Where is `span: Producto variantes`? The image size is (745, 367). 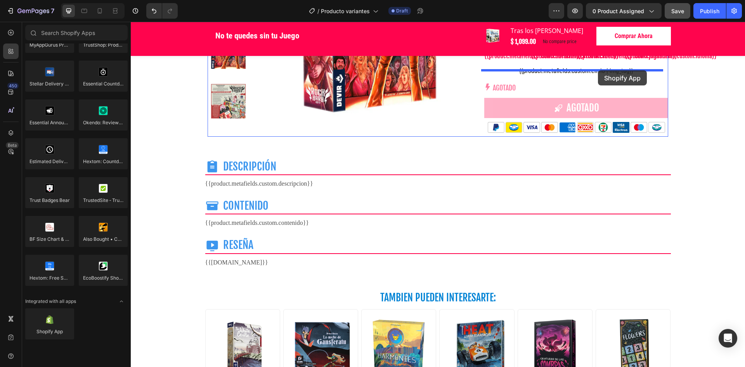 span: Producto variantes is located at coordinates (345, 11).